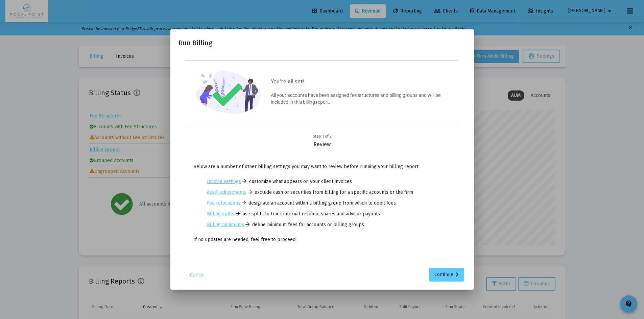  I want to click on a: Invoice settings, so click(224, 181).